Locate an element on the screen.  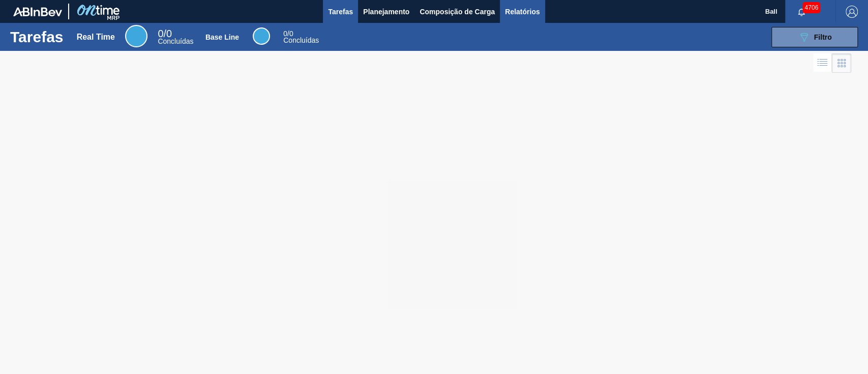
span: Composição de Carga is located at coordinates (457, 11).